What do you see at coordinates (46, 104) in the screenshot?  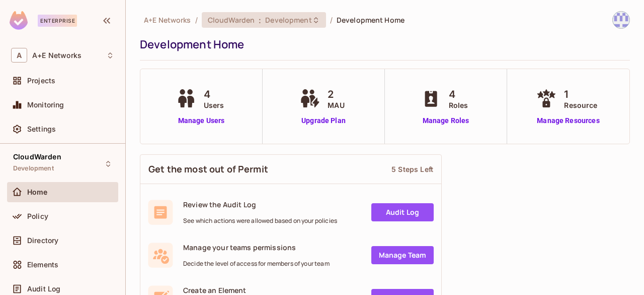 I see `span: Monitoring` at bounding box center [46, 104].